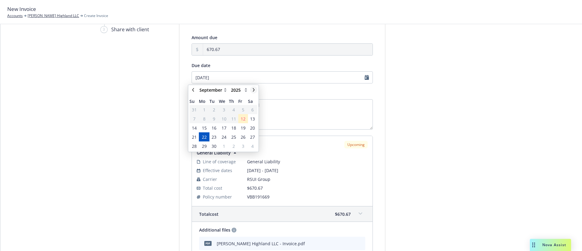 The image size is (582, 251). What do you see at coordinates (233, 109) in the screenshot?
I see `td: 4` at bounding box center [233, 109].